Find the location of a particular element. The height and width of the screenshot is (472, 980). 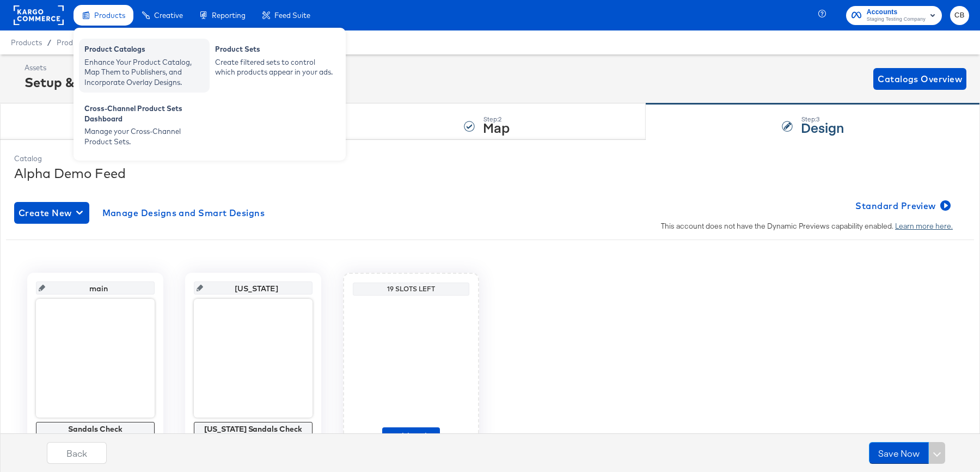

div: Setup & Map Catalog is located at coordinates (92, 82).